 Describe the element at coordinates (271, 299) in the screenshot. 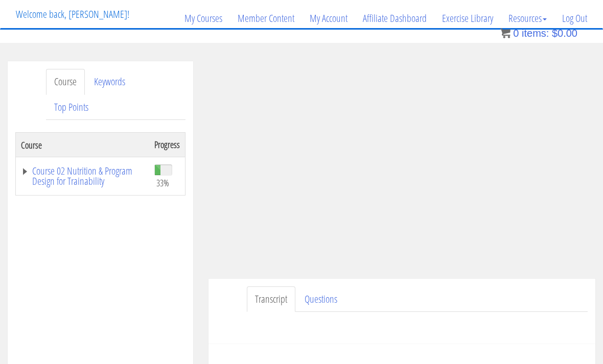

I see `a: Transcript` at that location.